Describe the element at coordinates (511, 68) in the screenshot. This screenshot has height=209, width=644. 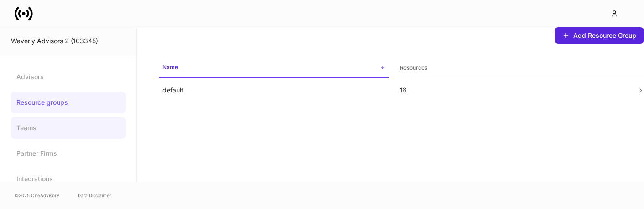
I see `span: Resources` at that location.